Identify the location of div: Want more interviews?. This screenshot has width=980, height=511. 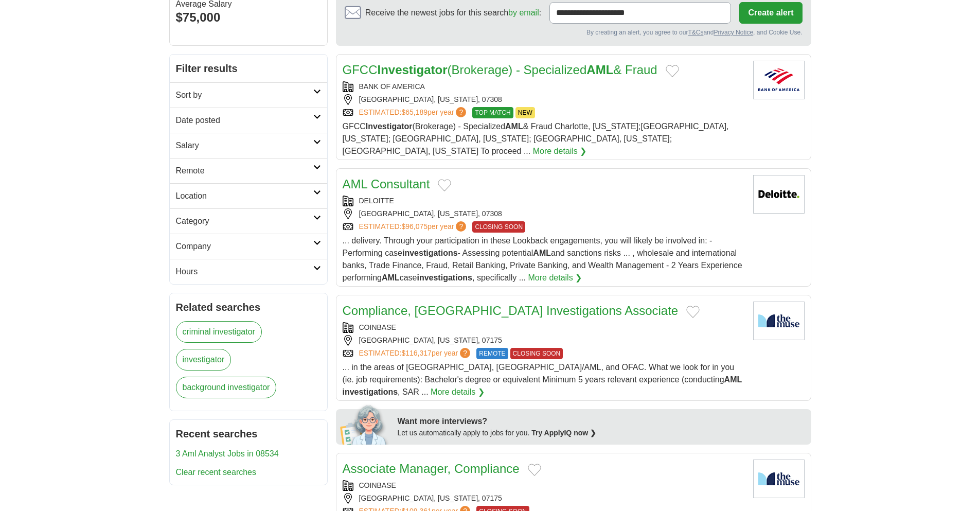
(602, 421).